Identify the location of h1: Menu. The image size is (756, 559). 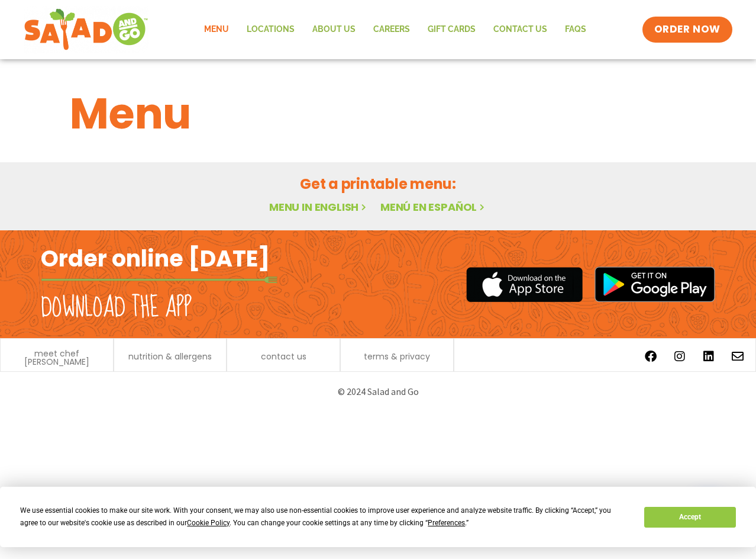
(378, 113).